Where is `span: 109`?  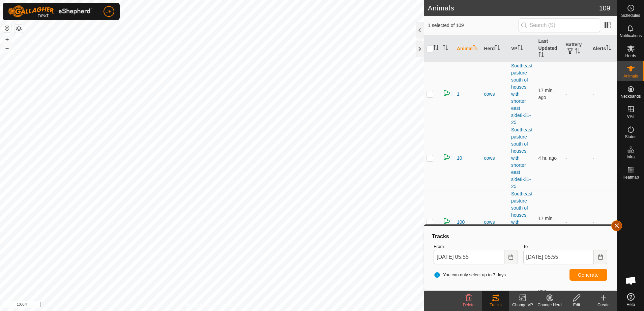 span: 109 is located at coordinates (605, 8).